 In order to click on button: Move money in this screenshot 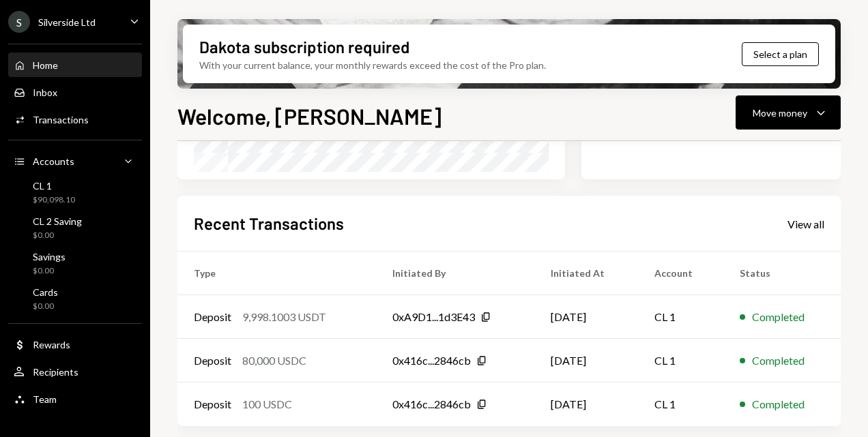, I will do `click(788, 112)`.